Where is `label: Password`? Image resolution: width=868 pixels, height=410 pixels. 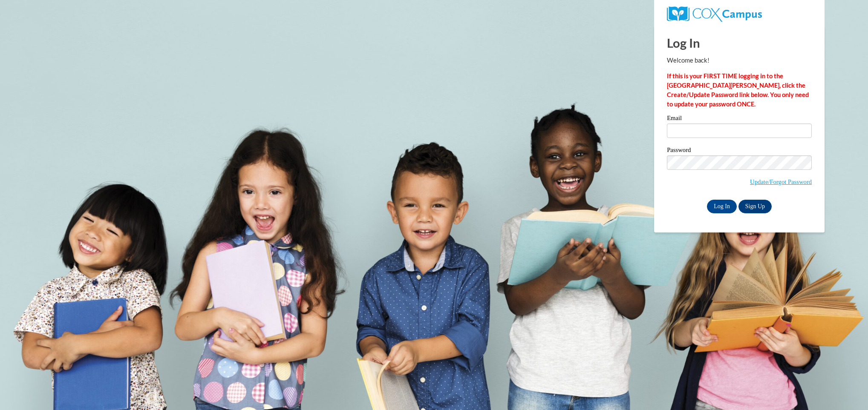
label: Password is located at coordinates (739, 151).